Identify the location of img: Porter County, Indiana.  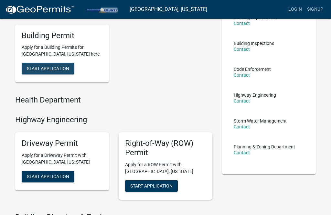
(102, 9).